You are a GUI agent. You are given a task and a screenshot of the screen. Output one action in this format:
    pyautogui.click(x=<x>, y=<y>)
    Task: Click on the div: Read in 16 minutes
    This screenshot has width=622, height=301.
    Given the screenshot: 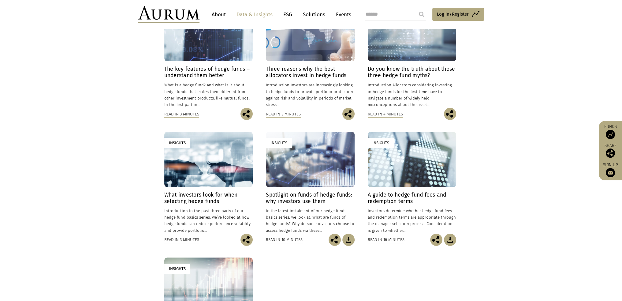 What is the action you would take?
    pyautogui.click(x=386, y=240)
    